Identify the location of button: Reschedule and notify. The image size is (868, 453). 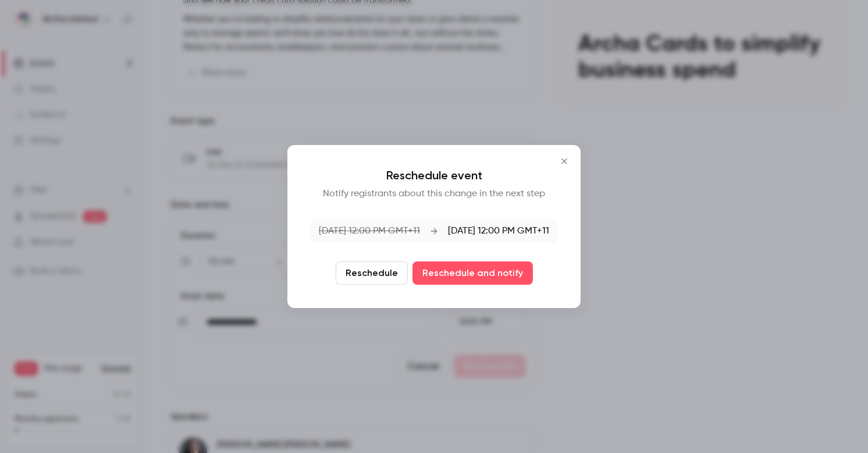
(472, 273).